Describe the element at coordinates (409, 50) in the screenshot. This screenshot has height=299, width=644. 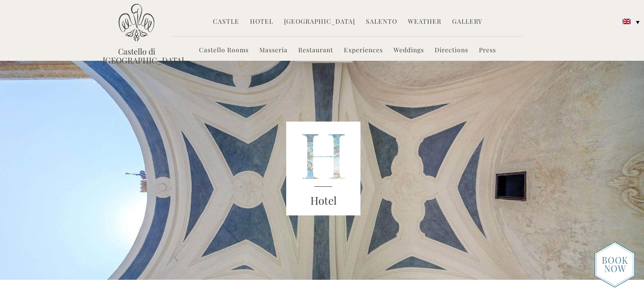
I see `a: Weddings` at that location.